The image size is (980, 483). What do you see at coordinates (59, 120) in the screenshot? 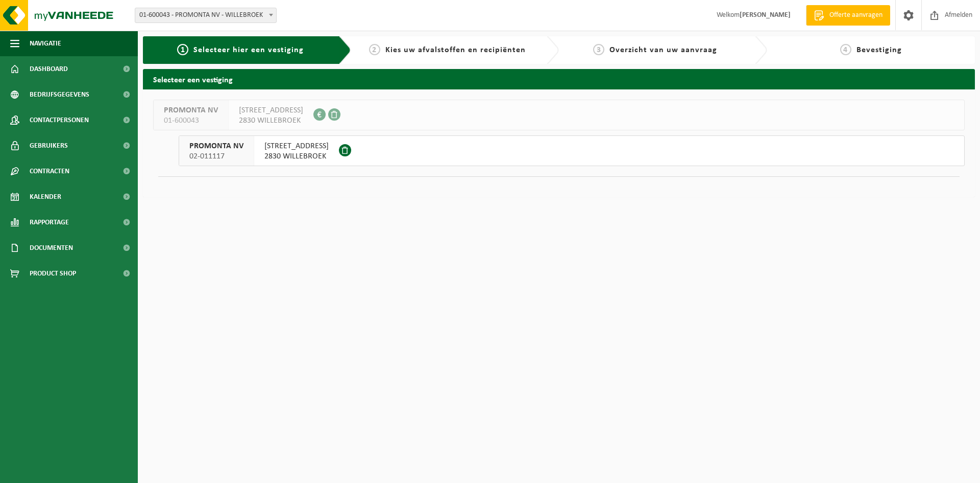
I see `span: Contactpersonen` at bounding box center [59, 120].